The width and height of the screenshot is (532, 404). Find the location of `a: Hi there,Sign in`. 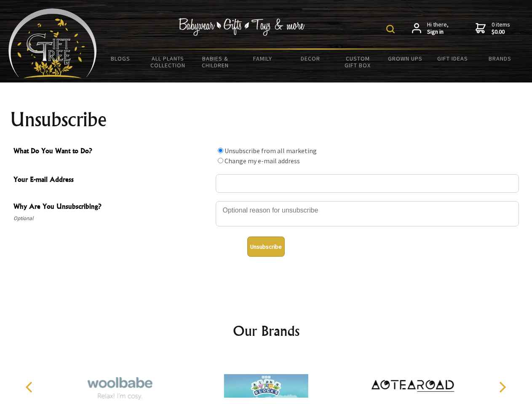

a: Hi there,Sign in is located at coordinates (430, 28).